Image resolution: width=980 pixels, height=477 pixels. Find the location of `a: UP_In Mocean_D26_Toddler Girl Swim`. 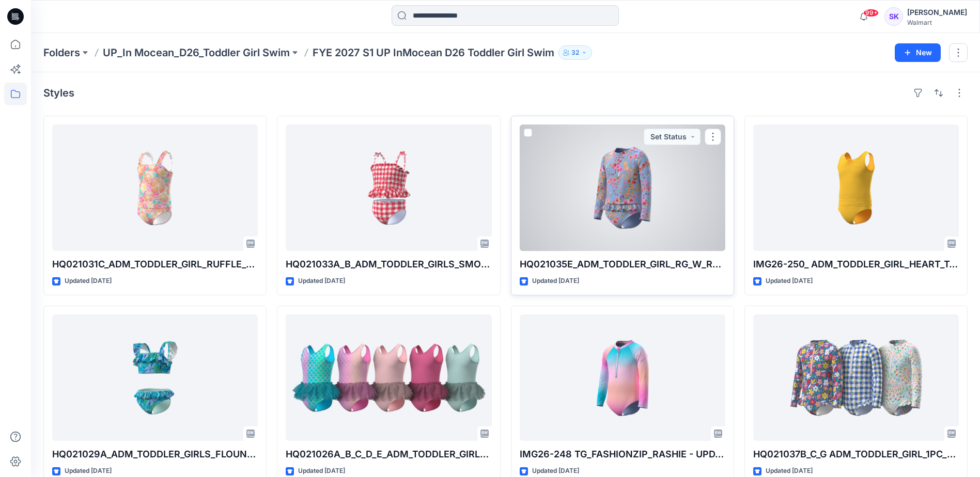

a: UP_In Mocean_D26_Toddler Girl Swim is located at coordinates (196, 53).